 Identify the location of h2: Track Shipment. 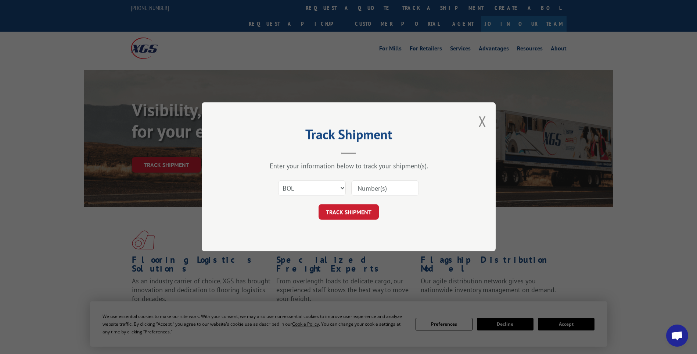
(349, 136).